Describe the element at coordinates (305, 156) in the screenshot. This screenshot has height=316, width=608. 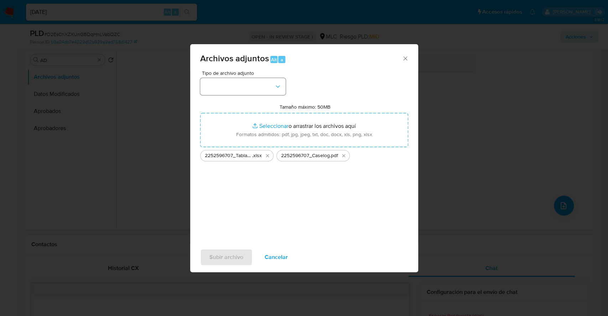
I see `span: 2252596707_Caselog` at that location.